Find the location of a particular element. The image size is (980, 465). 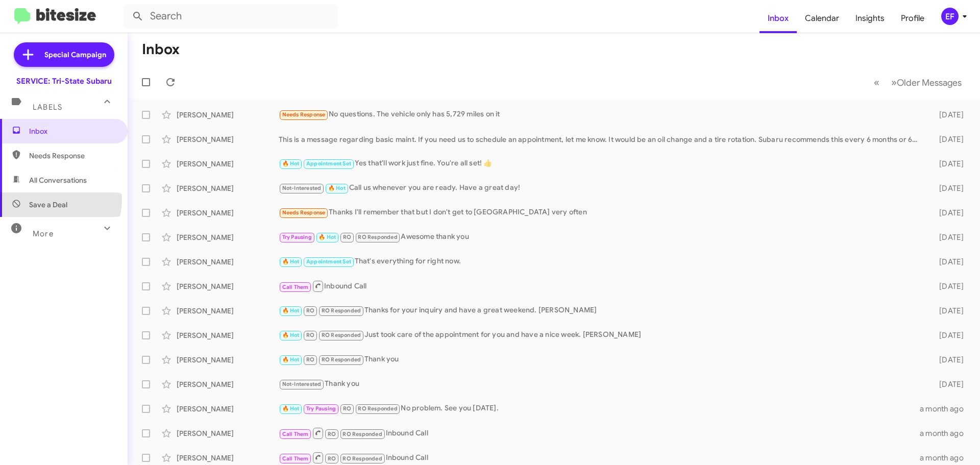

button: Previous is located at coordinates (876, 82).